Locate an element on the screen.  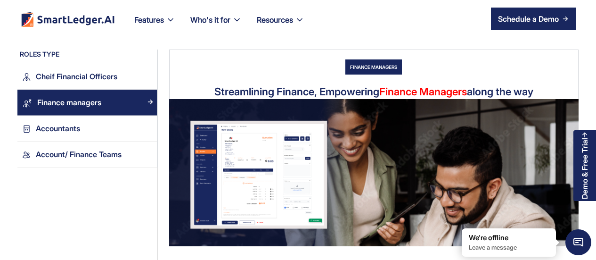
a: home is located at coordinates (68, 19).